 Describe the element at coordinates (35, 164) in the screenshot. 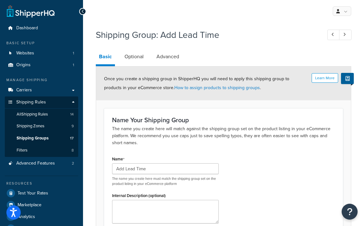

I see `span: Advanced Features` at that location.